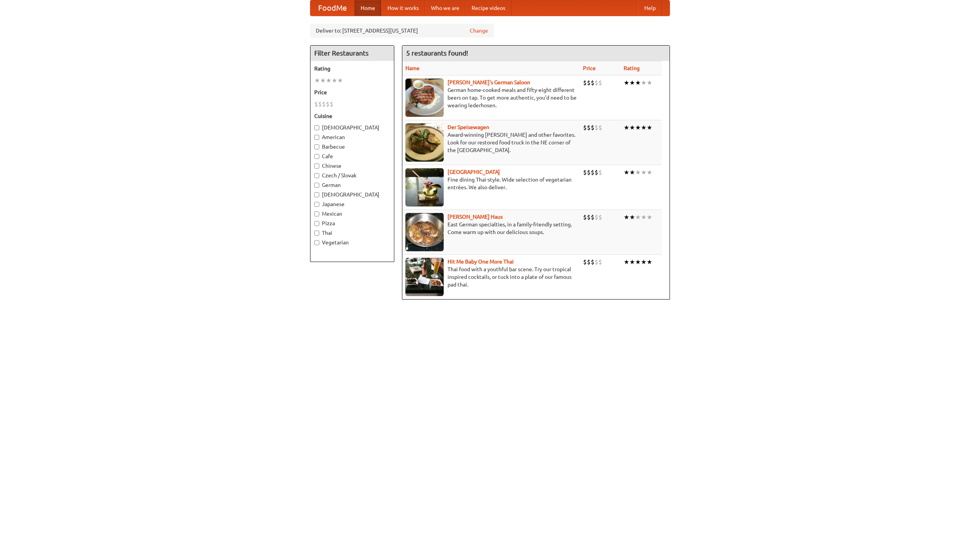 The width and height of the screenshot is (980, 542). Describe the element at coordinates (317, 166) in the screenshot. I see `input: Chinese` at that location.